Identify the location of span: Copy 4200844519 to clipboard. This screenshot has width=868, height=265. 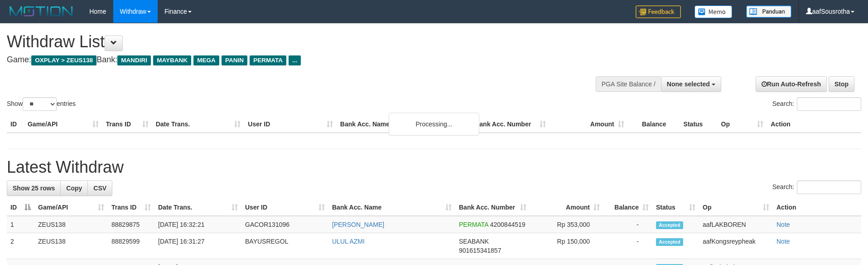
(508, 224).